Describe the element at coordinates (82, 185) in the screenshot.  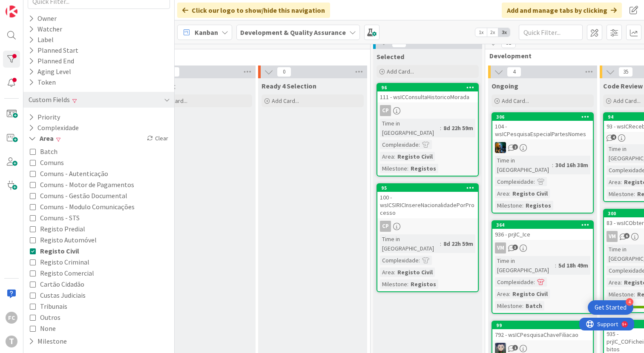
I see `button: Comuns - Motor de Pagamentos` at that location.